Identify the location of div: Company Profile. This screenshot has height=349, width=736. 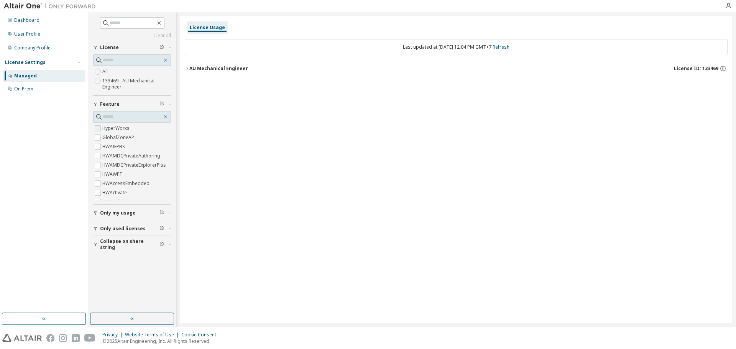
(32, 48).